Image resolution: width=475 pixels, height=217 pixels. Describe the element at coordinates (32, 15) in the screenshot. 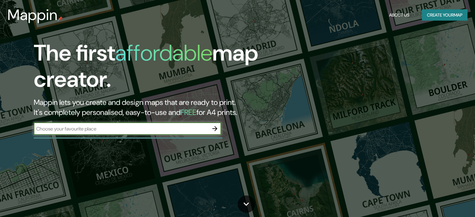

I see `h3: Mappin` at that location.